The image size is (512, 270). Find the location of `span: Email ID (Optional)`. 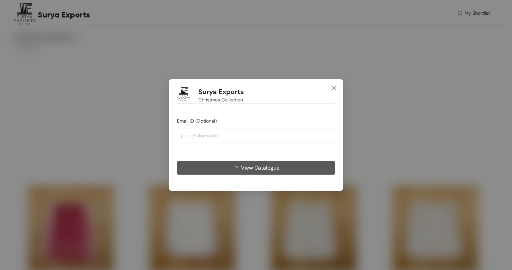

span: Email ID (Optional) is located at coordinates (197, 121).